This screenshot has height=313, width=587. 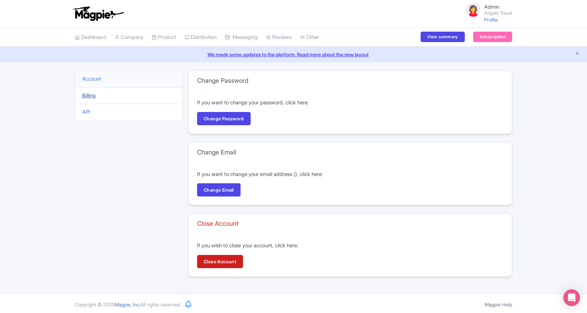 What do you see at coordinates (200, 37) in the screenshot?
I see `a: Distribution` at bounding box center [200, 37].